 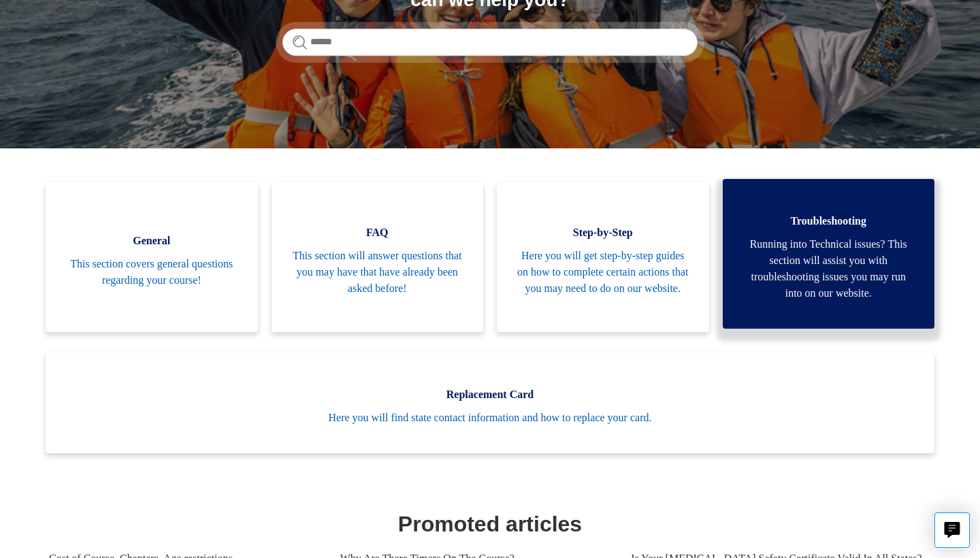 I want to click on span: Step-by-Step, so click(x=603, y=233).